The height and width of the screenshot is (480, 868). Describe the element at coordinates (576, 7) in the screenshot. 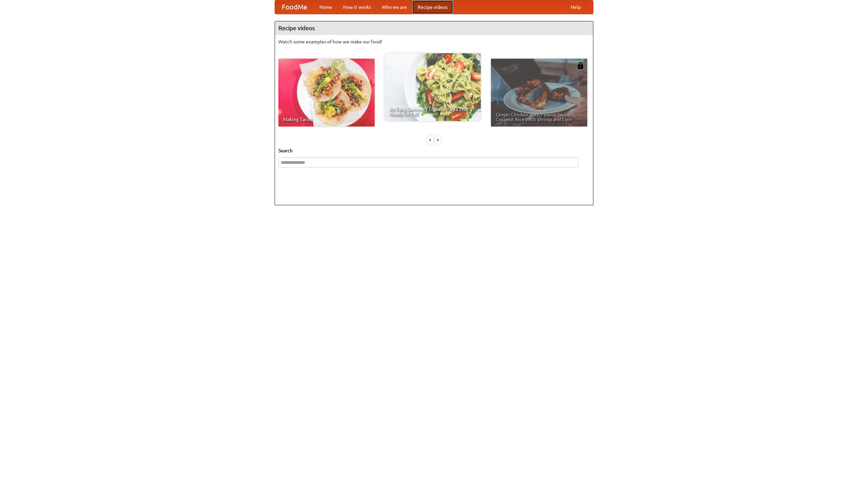

I see `a: Help` at that location.